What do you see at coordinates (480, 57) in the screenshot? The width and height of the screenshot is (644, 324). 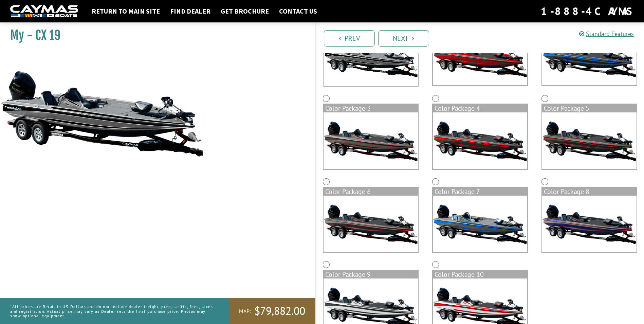 I see `img: color_package_302.png` at bounding box center [480, 57].